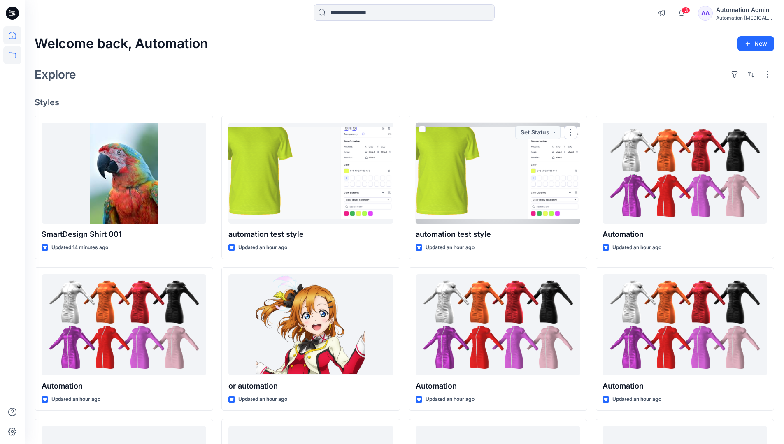 This screenshot has height=444, width=784. Describe the element at coordinates (311, 325) in the screenshot. I see `a: or automation` at that location.